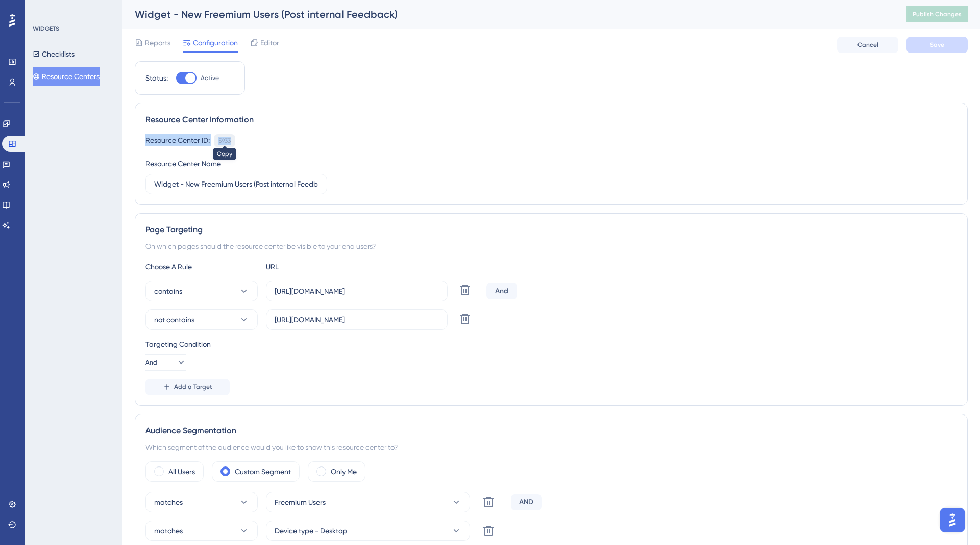 The height and width of the screenshot is (545, 980). What do you see at coordinates (501, 291) in the screenshot?
I see `div: And` at bounding box center [501, 291].